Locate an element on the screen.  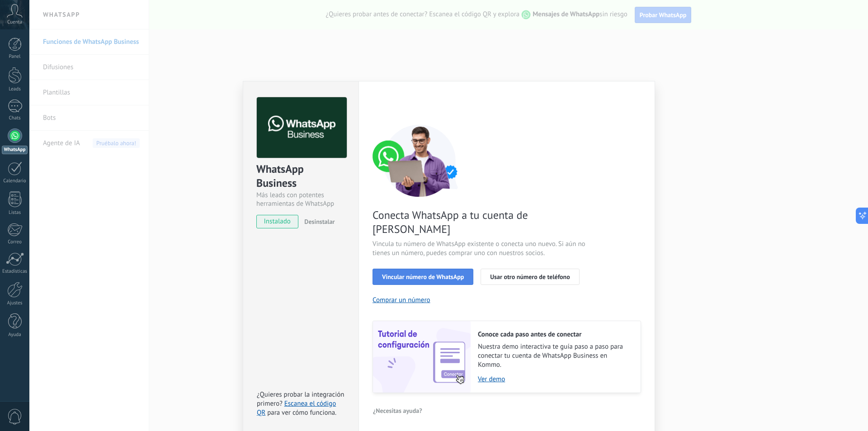
span: Desinstalar is located at coordinates (319, 221).